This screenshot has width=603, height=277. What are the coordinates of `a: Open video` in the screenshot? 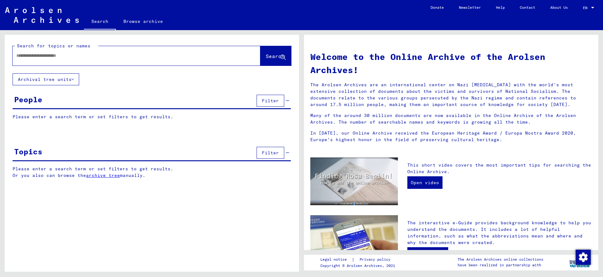 It's located at (425, 183).